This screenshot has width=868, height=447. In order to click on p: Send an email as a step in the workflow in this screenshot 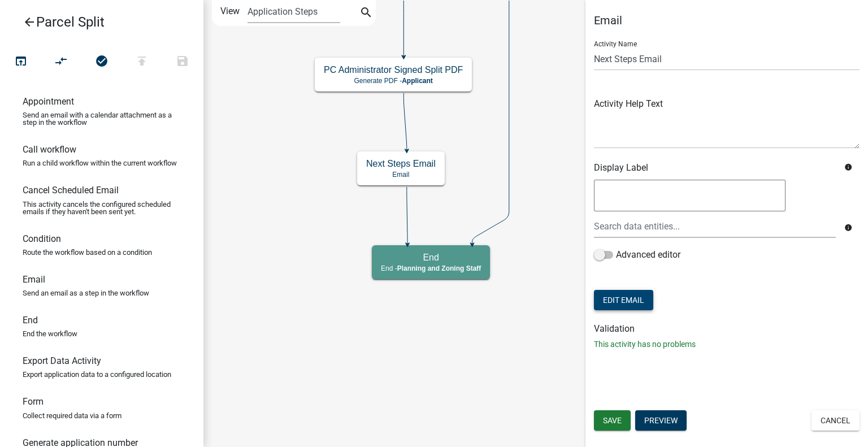, I will do `click(86, 293)`.